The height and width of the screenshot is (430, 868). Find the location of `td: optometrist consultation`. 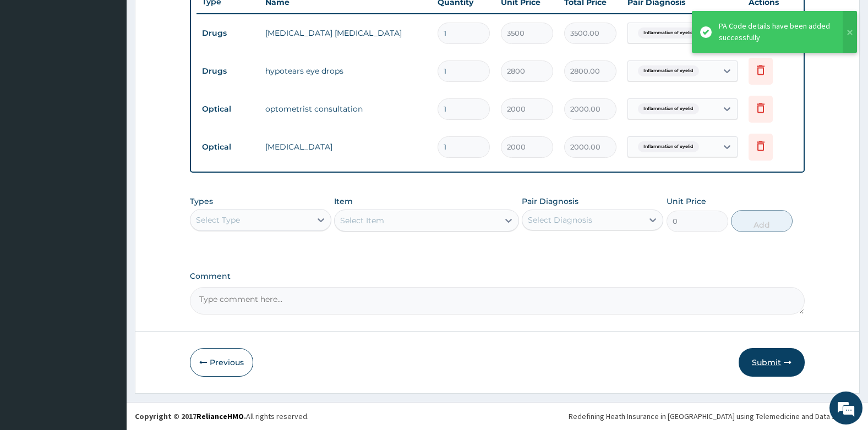

td: optometrist consultation is located at coordinates (346, 109).